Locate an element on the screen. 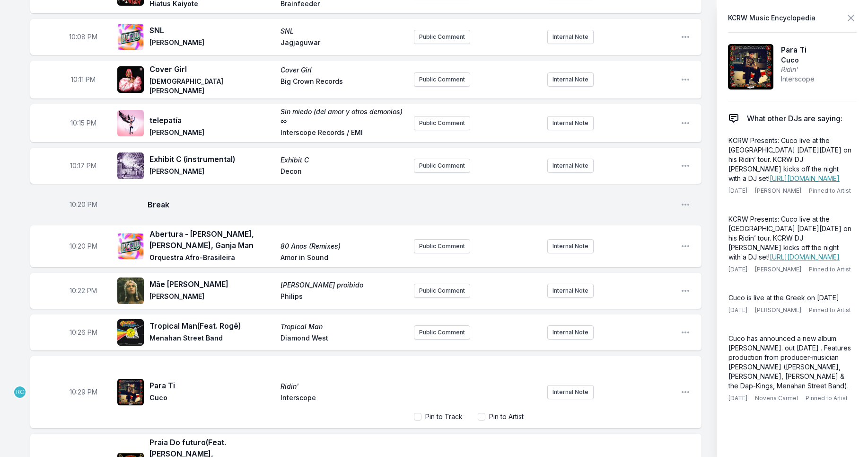 This screenshot has width=868, height=457. span: Tropical Man (Feat. Rogê) is located at coordinates (212, 326).